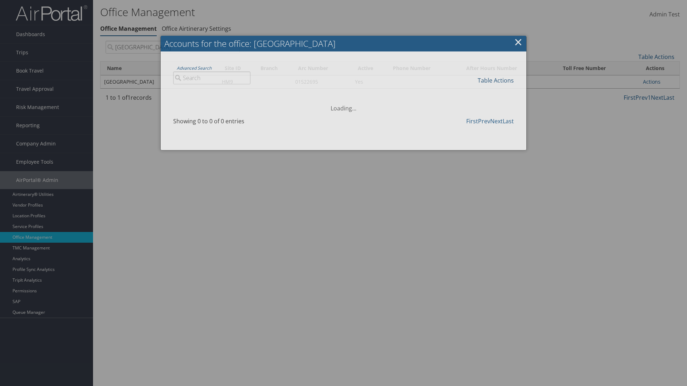 The image size is (687, 386). Describe the element at coordinates (495, 80) in the screenshot. I see `a: Table Actions` at that location.